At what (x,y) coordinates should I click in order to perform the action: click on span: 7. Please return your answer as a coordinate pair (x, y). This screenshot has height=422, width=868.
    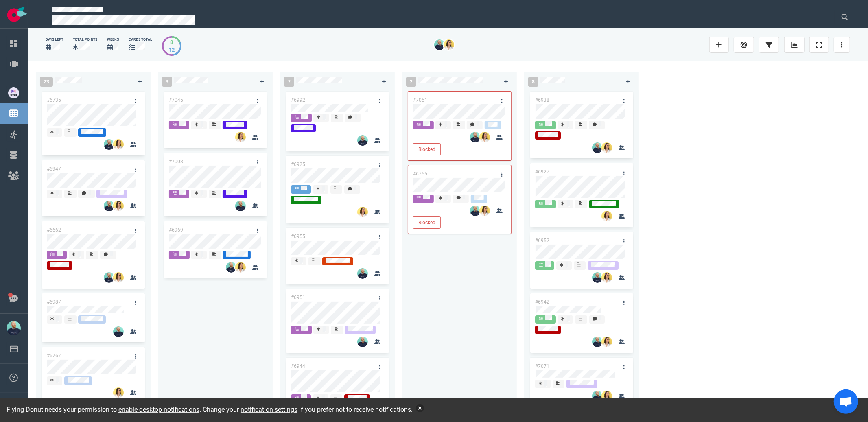
    Looking at the image, I should click on (289, 82).